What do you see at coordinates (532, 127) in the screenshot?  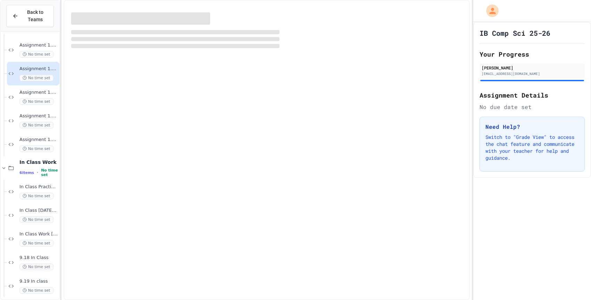 I see `h3: Need Help?` at bounding box center [532, 127].